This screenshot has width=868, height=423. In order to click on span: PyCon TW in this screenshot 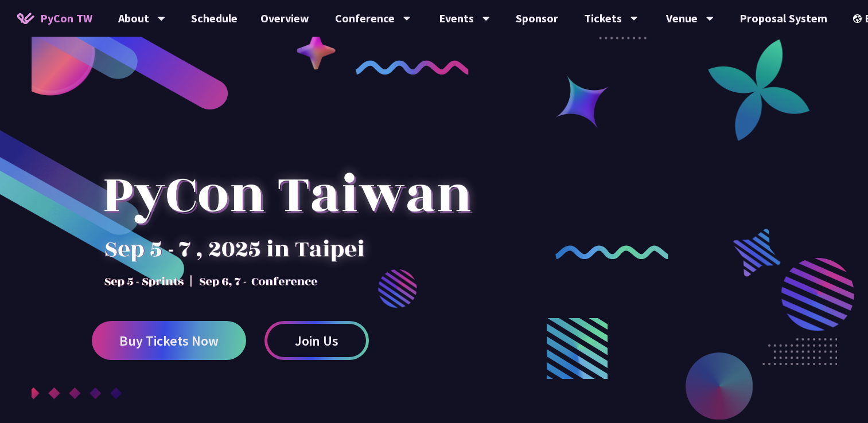, I will do `click(66, 18)`.